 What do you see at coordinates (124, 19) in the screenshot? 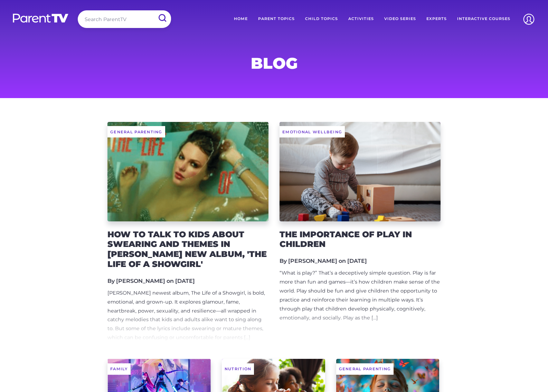
I see `input: Search ParentTV` at bounding box center [124, 19].